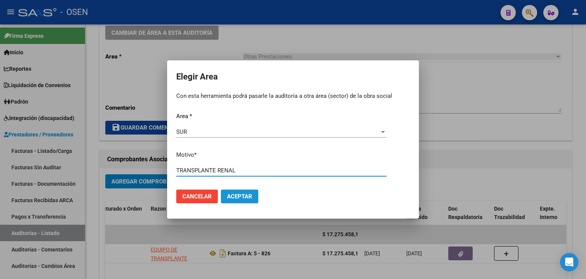 This screenshot has height=279, width=586. What do you see at coordinates (293, 96) in the screenshot?
I see `p: Con esta herramienta podrá pasarle la auditoría a otra área (sector) de la obra social` at bounding box center [293, 96].